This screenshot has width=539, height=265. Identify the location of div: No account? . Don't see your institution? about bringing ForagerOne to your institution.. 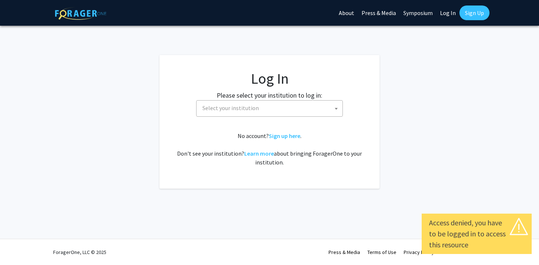
(269, 149).